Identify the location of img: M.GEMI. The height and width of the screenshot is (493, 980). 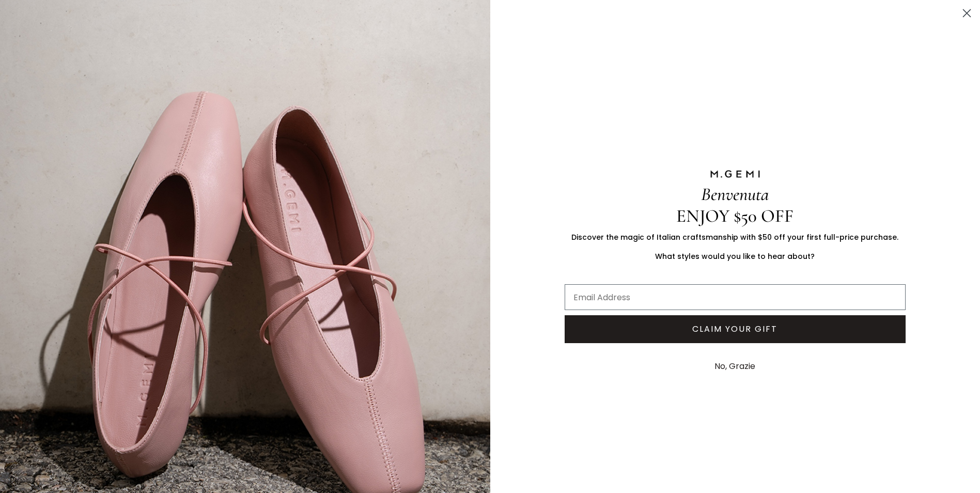
(735, 174).